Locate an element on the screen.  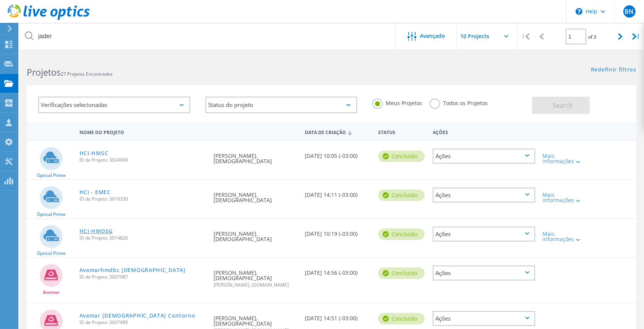
span: ID de Projeto: 3019330 is located at coordinates (143, 199).